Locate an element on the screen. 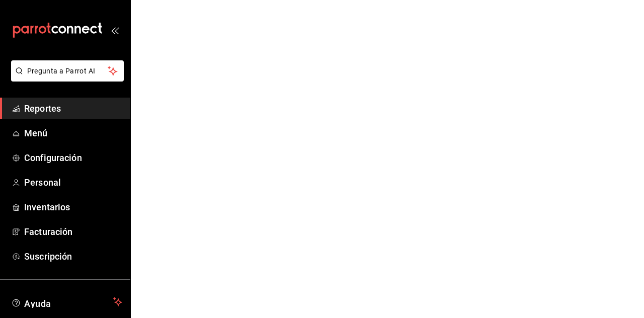 Image resolution: width=644 pixels, height=318 pixels. span: Pregunta a Parrot AI is located at coordinates (67, 71).